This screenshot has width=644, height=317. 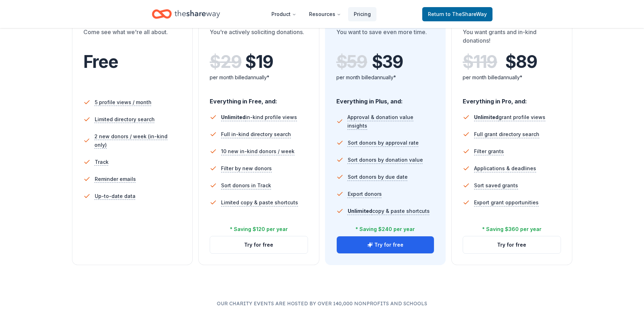 I want to click on div: You want to save even more time., so click(x=385, y=38).